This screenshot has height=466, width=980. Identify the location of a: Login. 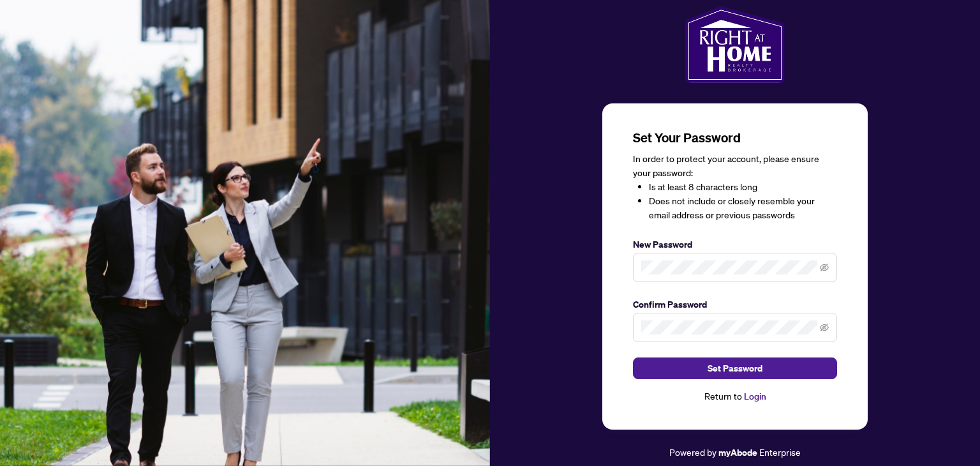
(755, 396).